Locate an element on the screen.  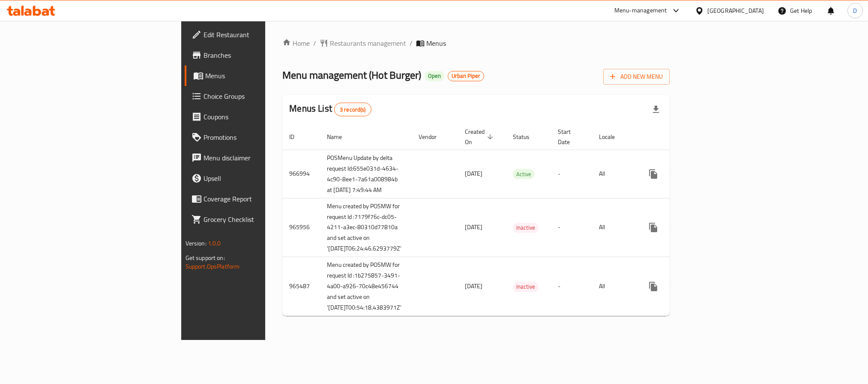
span: ID is located at coordinates (297, 137).